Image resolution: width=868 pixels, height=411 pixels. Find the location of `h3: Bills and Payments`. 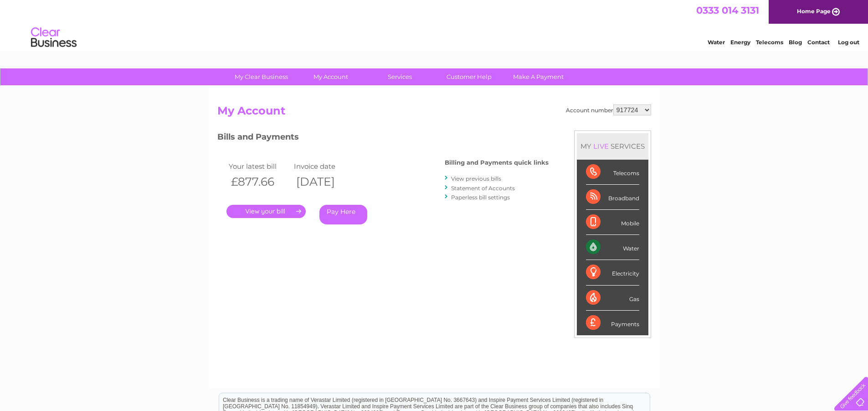

h3: Bills and Payments is located at coordinates (383, 138).